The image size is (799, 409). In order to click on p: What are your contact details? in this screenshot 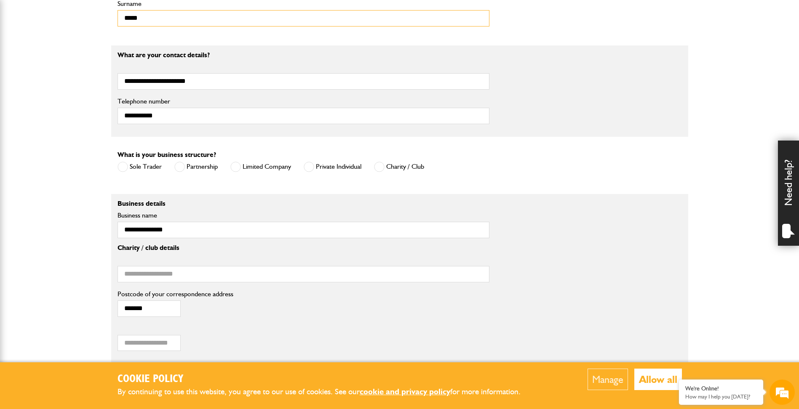, I will do `click(303, 55)`.